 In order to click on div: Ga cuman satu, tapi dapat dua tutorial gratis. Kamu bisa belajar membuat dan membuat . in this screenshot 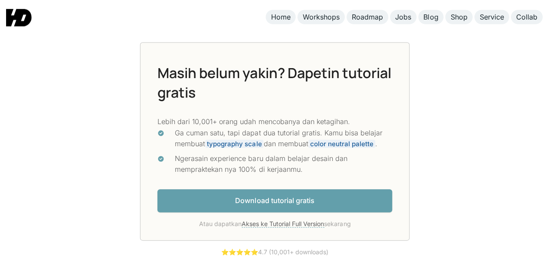, I will do `click(284, 139)`.